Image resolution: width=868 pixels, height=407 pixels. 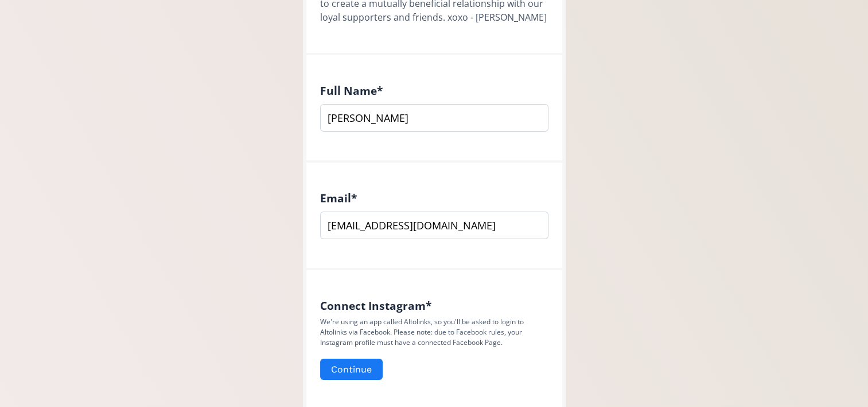 I want to click on input: name@example.com, so click(x=435, y=226).